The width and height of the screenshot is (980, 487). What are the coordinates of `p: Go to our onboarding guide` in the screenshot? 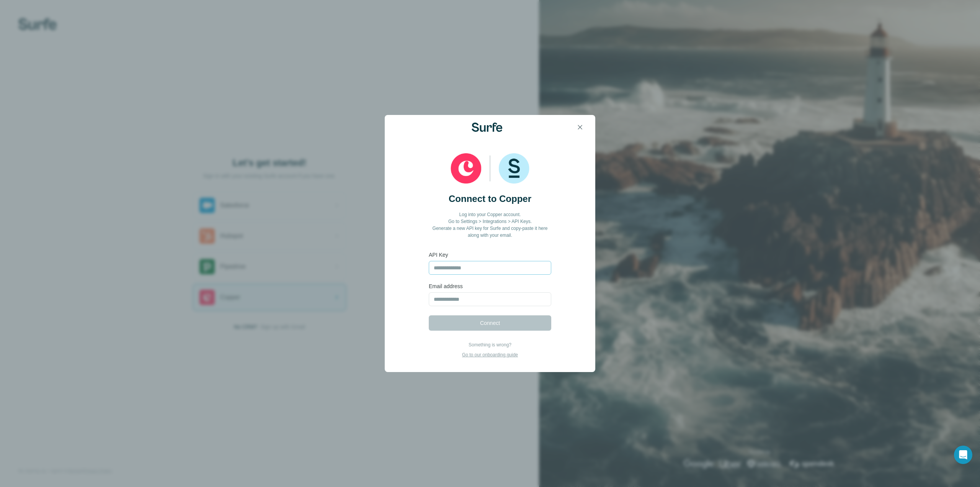 It's located at (490, 354).